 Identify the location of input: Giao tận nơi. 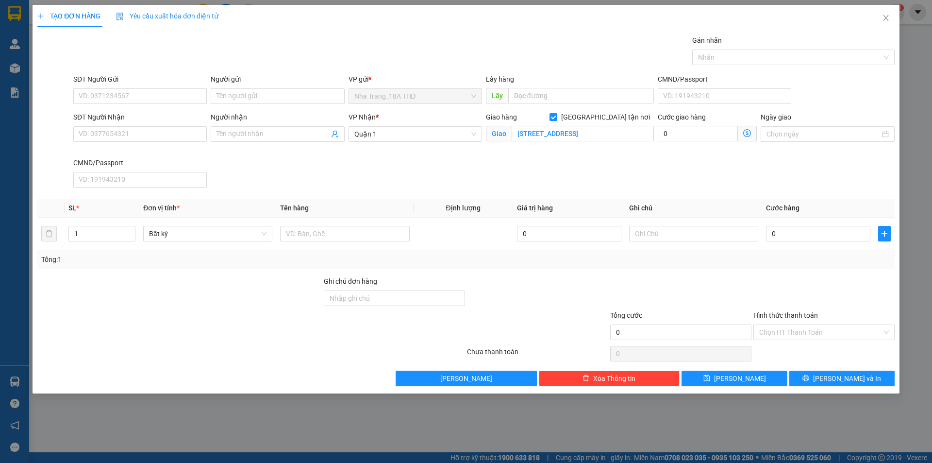
(583, 134).